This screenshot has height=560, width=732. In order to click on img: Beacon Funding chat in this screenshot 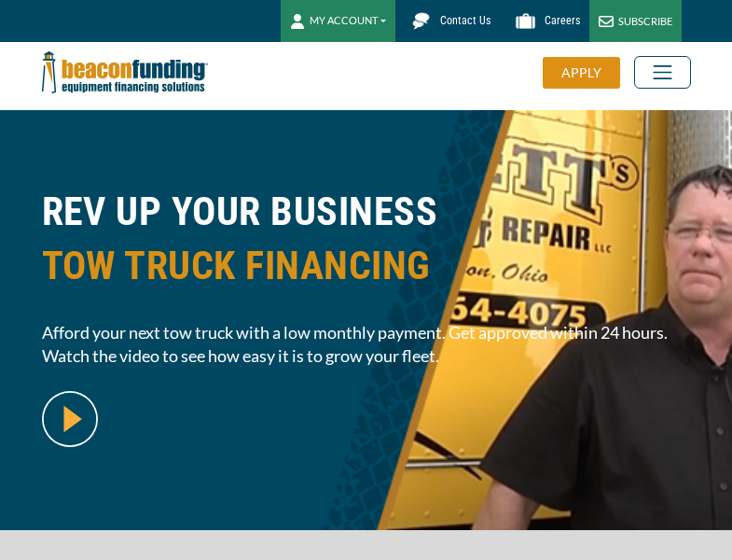, I will do `click(420, 20)`.